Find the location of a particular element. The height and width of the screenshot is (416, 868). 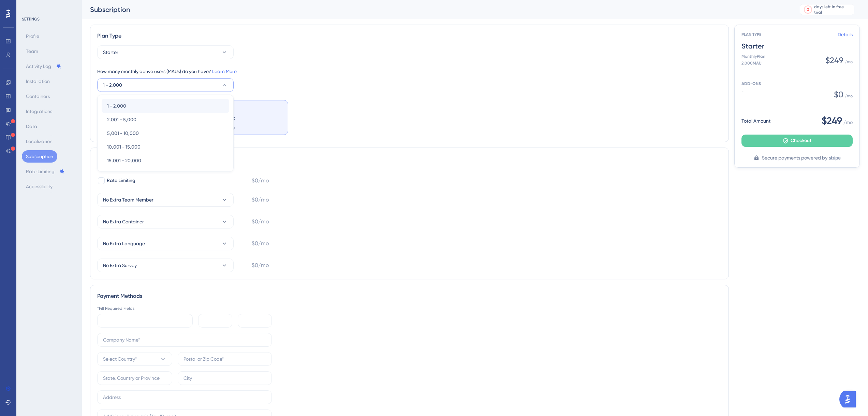

input: Address is located at coordinates (184, 397).